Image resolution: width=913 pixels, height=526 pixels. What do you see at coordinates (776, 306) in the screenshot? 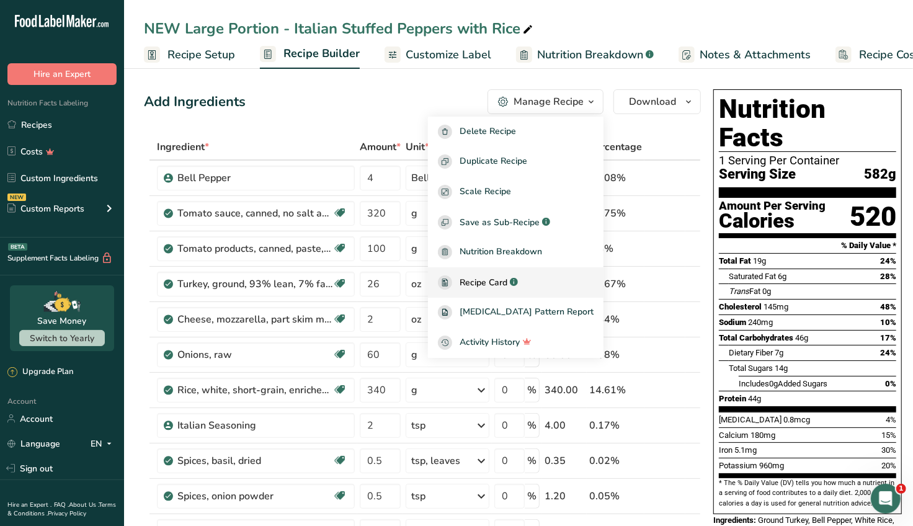
I see `span: 145mg` at bounding box center [776, 306].